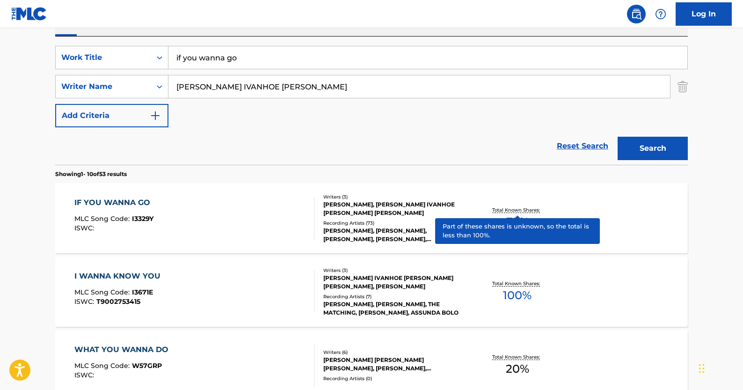  I want to click on div: WHAT YOU WANNA DO, so click(123, 349).